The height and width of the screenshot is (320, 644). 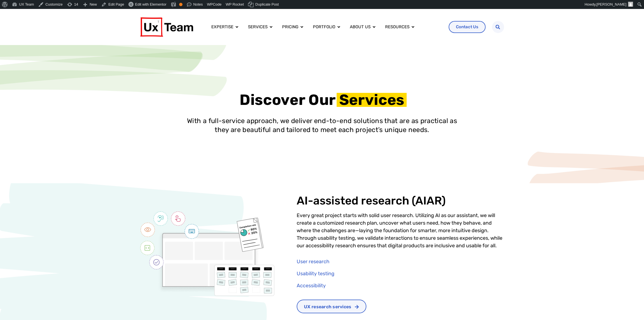 I want to click on span: Resources, so click(x=397, y=27).